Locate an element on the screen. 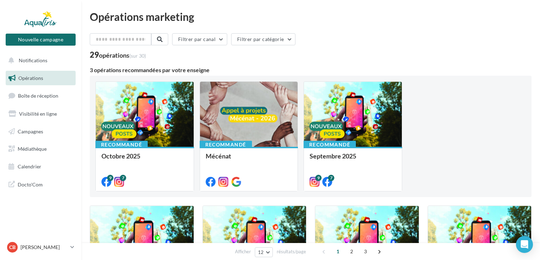 This screenshot has width=540, height=260. span: 12 is located at coordinates (261, 252).